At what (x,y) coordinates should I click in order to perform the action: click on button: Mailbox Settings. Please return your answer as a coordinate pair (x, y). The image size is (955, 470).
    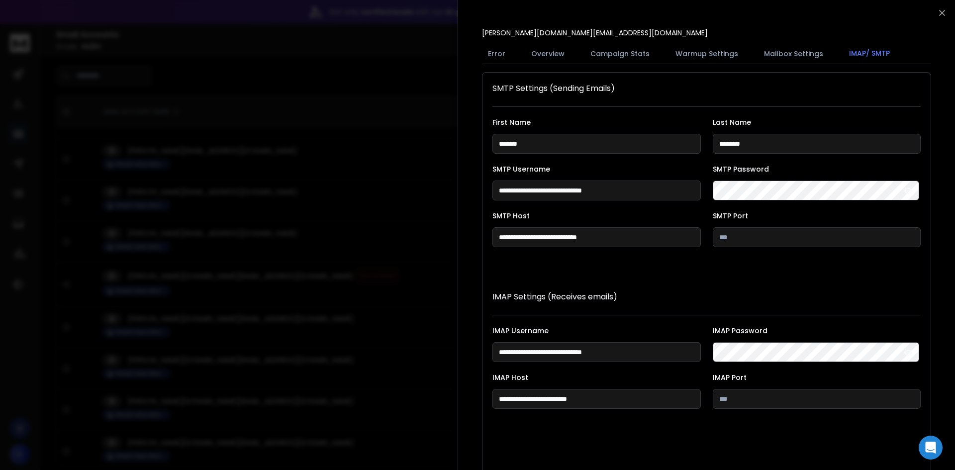
    Looking at the image, I should click on (793, 54).